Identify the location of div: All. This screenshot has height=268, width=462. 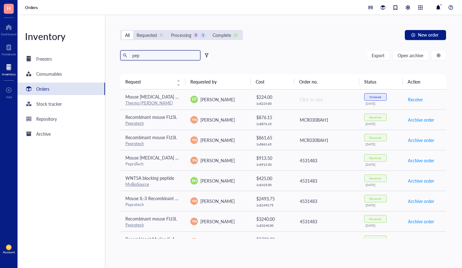
(127, 35).